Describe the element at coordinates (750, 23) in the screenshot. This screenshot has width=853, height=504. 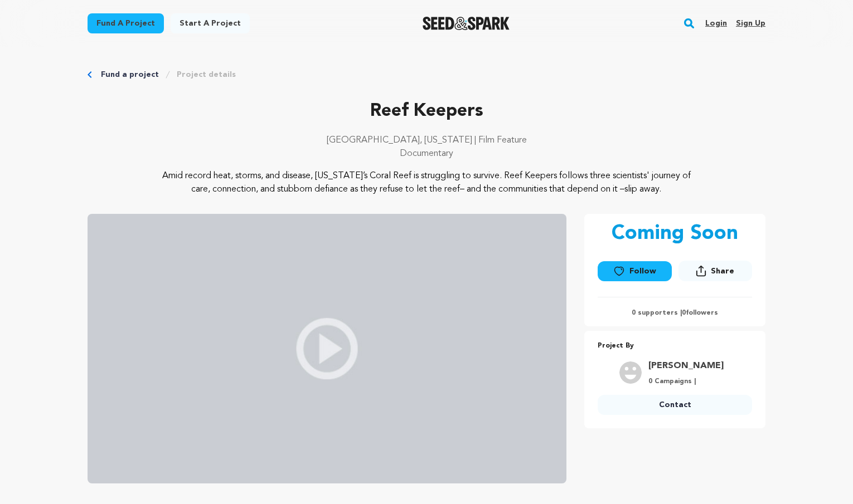
I see `a: Sign up` at that location.